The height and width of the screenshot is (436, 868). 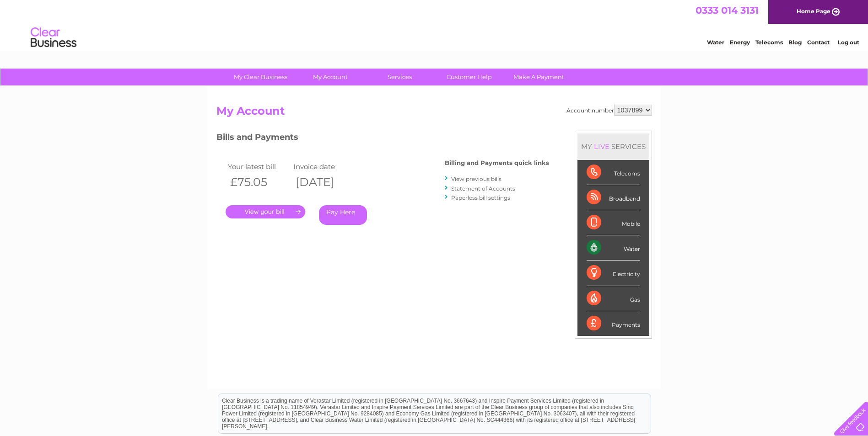 What do you see at coordinates (613, 299) in the screenshot?
I see `div: Gas` at bounding box center [613, 299].